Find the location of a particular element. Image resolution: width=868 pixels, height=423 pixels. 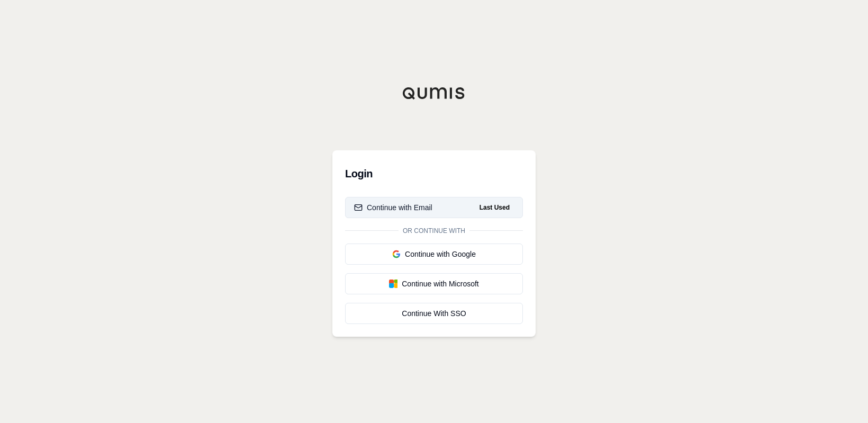

span: Last Used is located at coordinates (494, 208).